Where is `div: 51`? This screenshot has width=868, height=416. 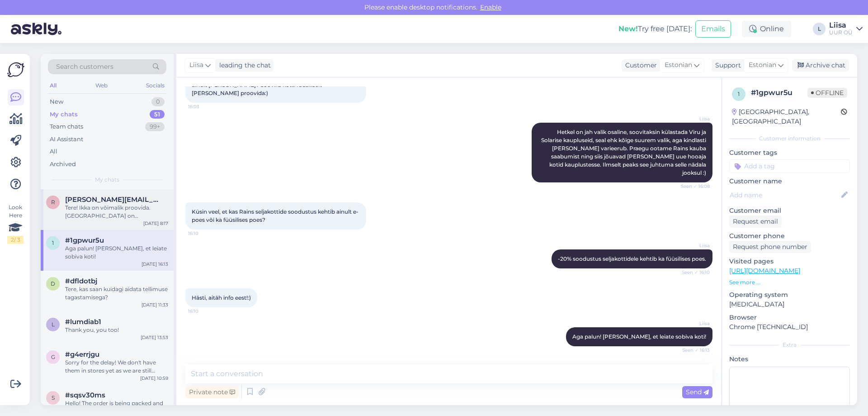 div: 51 is located at coordinates (157, 115).